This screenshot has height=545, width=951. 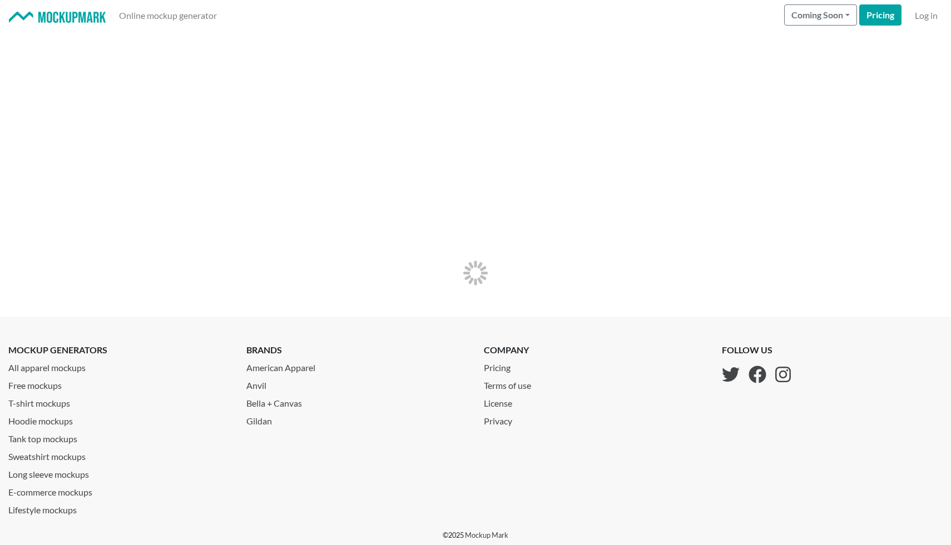 I want to click on a: Mockup Mark, so click(x=486, y=535).